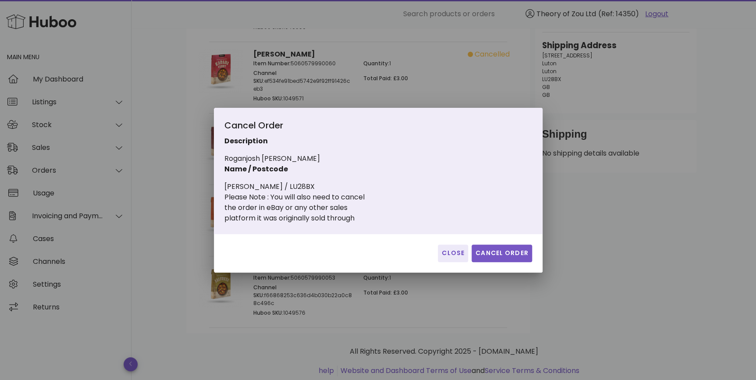 The width and height of the screenshot is (756, 380). Describe the element at coordinates (453, 253) in the screenshot. I see `button: Close` at that location.